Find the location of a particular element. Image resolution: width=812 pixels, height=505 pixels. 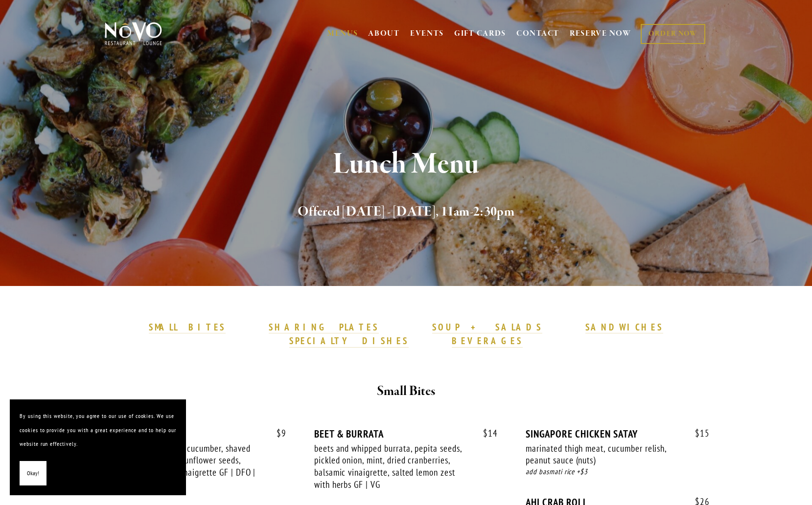

strong: BEVERAGES is located at coordinates (488, 341).